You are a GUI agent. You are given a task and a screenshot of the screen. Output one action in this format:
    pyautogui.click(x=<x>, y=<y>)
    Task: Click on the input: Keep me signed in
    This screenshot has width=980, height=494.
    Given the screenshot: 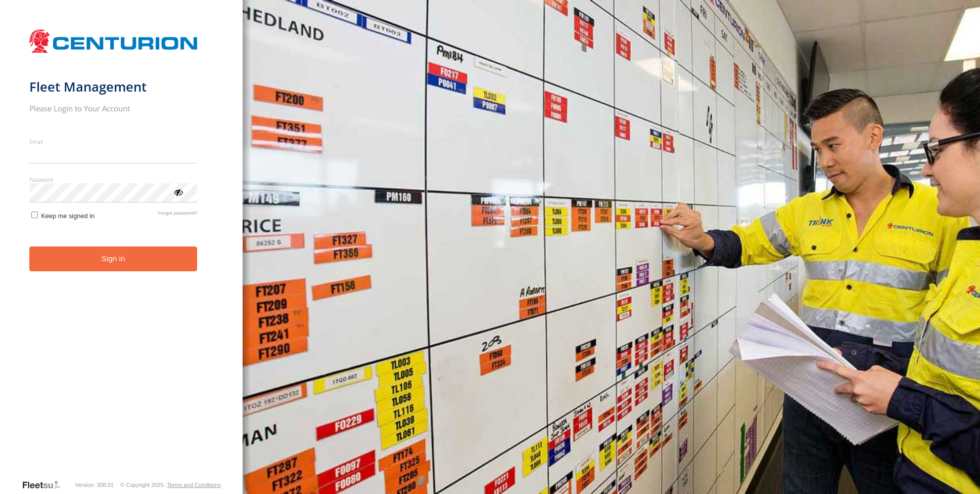 What is the action you would take?
    pyautogui.click(x=34, y=215)
    